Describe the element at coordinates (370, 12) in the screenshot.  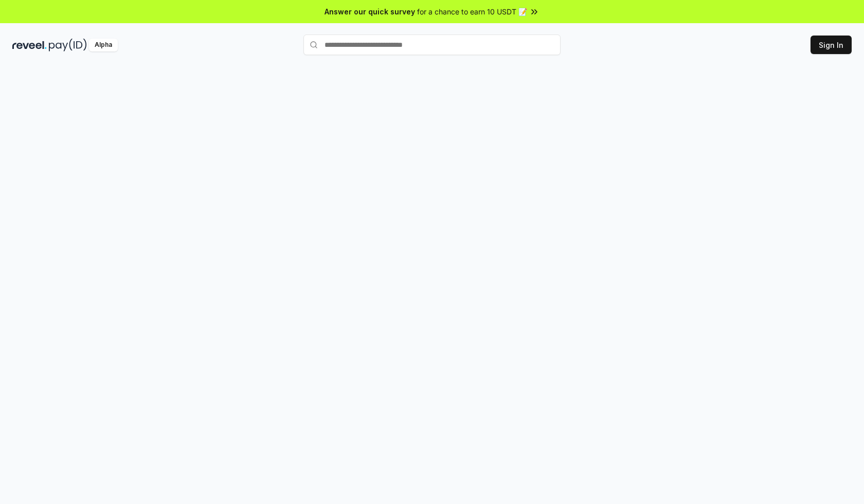
I see `span: Answer our quick survey` at that location.